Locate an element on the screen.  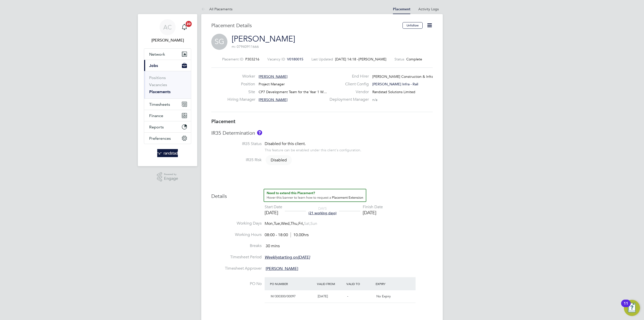
label: IR35 Status is located at coordinates (236, 144).